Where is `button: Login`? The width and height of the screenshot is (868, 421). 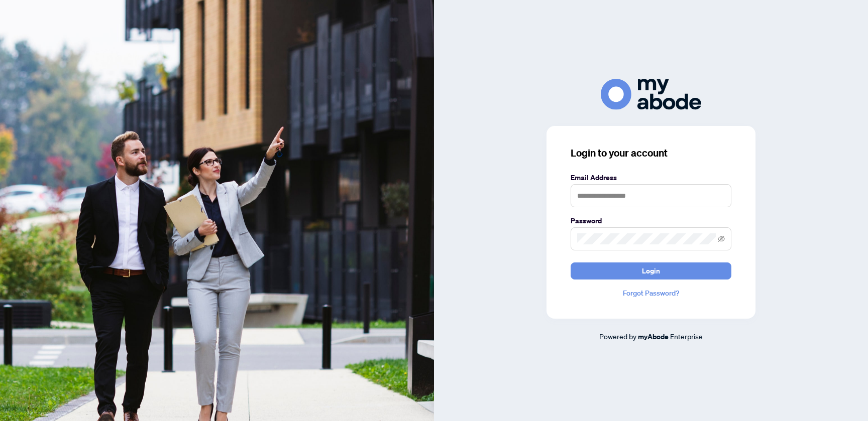 button: Login is located at coordinates (651, 271).